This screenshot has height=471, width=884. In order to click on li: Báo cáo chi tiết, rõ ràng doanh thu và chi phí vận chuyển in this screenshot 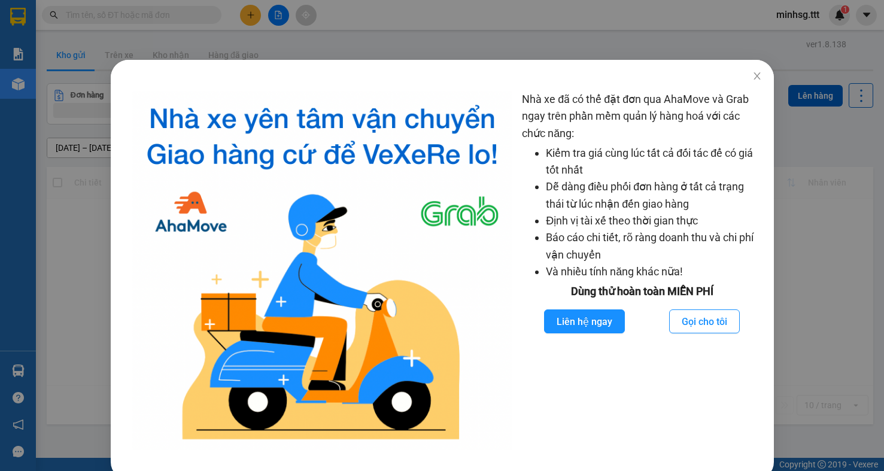, I will do `click(654, 246)`.